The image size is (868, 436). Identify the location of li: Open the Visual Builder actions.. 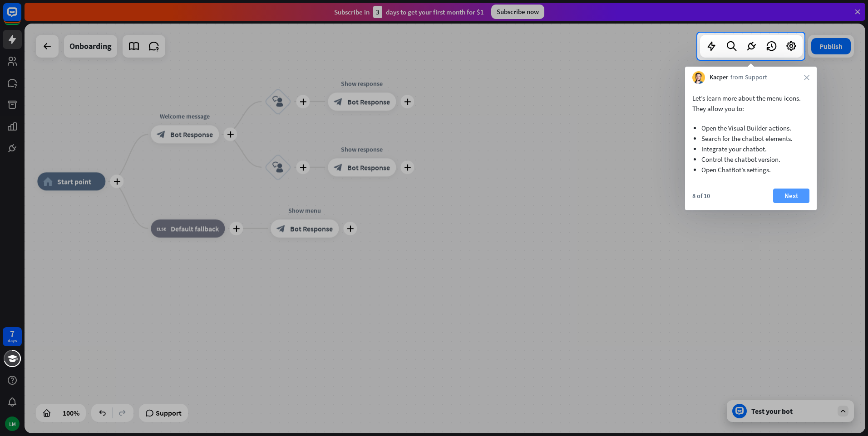
(751, 128).